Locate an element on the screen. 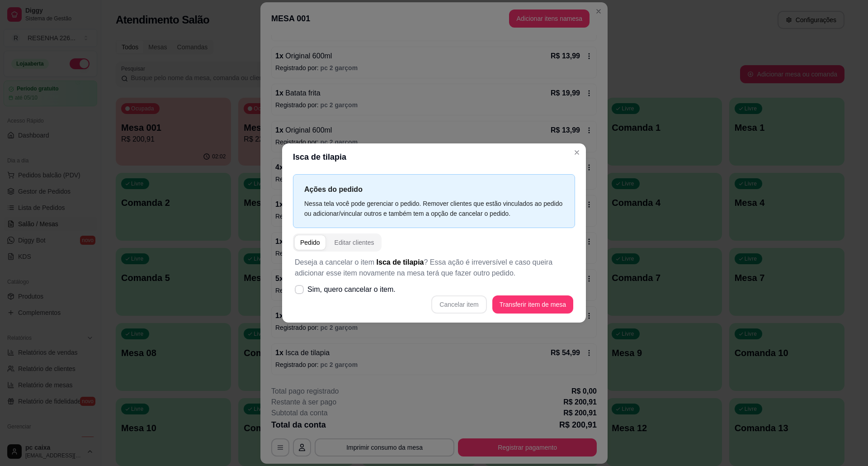 The width and height of the screenshot is (868, 466). div: Nessa tela você pode gerenciar o pedido. Remover clientes que estão vinculados ao pedido ou adici... is located at coordinates (434, 208).